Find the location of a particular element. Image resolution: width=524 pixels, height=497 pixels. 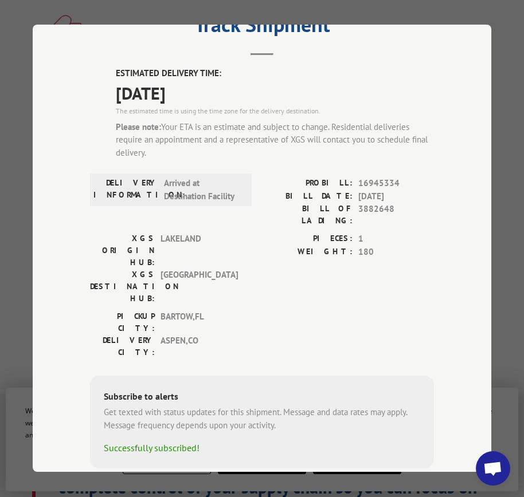

label: PROBILL: is located at coordinates (307, 183).